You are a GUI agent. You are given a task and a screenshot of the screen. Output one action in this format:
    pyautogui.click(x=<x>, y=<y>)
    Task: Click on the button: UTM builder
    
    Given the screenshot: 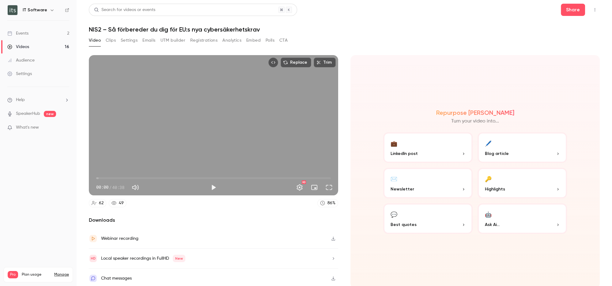 What is the action you would take?
    pyautogui.click(x=173, y=40)
    